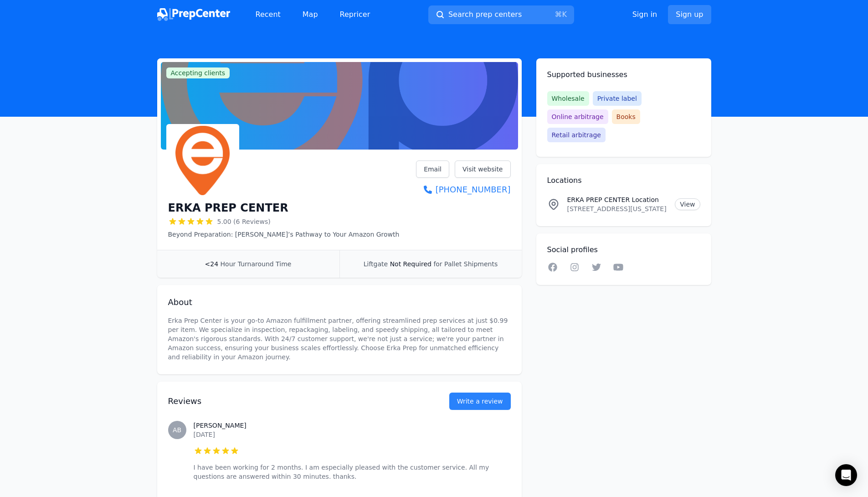 The width and height of the screenshot is (868, 497). What do you see at coordinates (355, 15) in the screenshot?
I see `a: Repricer` at bounding box center [355, 15].